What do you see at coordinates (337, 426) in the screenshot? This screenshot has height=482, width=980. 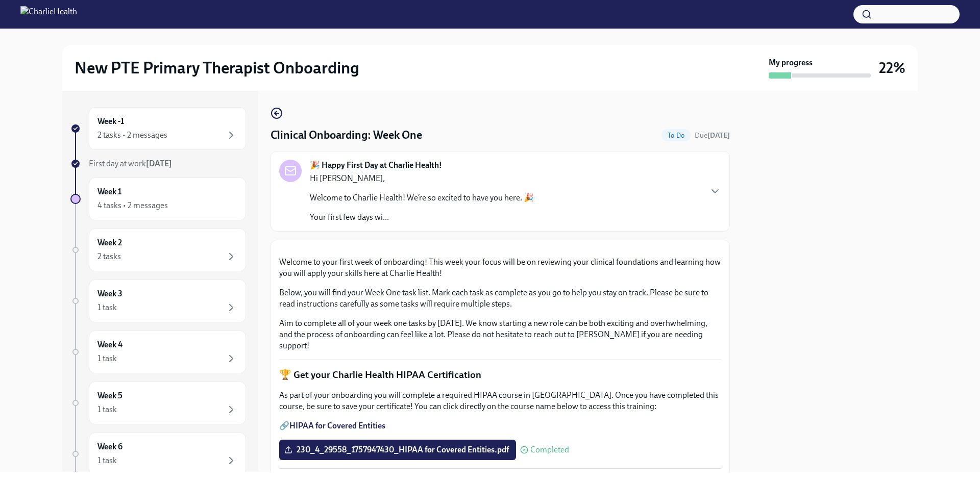 I see `a: HIPAA for Covered Entities` at bounding box center [337, 426].